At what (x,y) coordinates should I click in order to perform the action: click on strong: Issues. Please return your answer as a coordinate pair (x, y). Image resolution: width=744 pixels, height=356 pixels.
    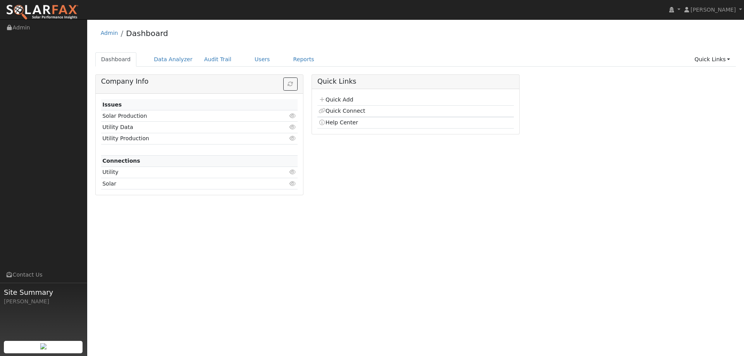
    Looking at the image, I should click on (112, 105).